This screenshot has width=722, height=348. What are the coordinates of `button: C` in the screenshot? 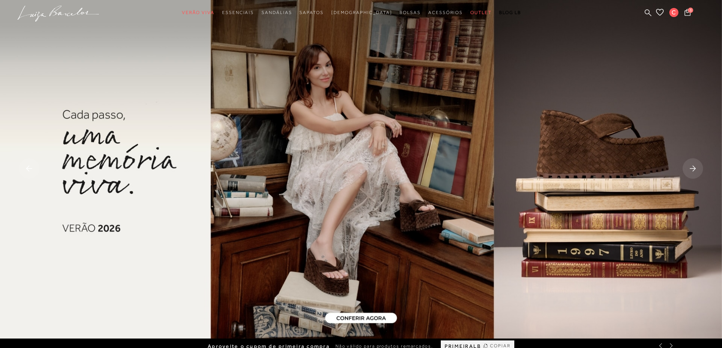 It's located at (674, 13).